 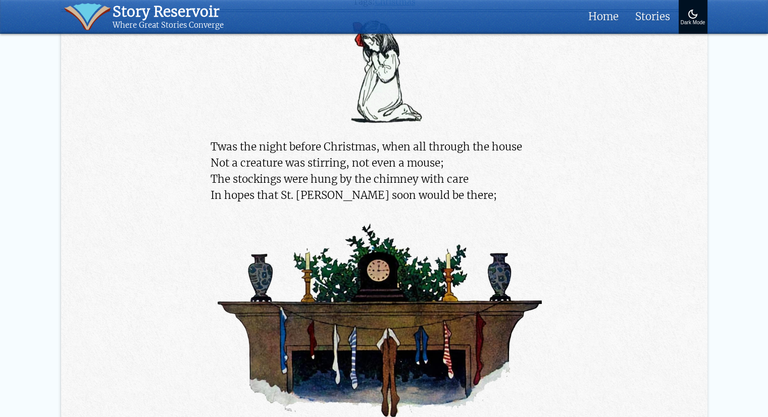 I want to click on p: Twas the night before Christmas, when all through the house Not a creature was stirring, not even..., so click(x=384, y=171).